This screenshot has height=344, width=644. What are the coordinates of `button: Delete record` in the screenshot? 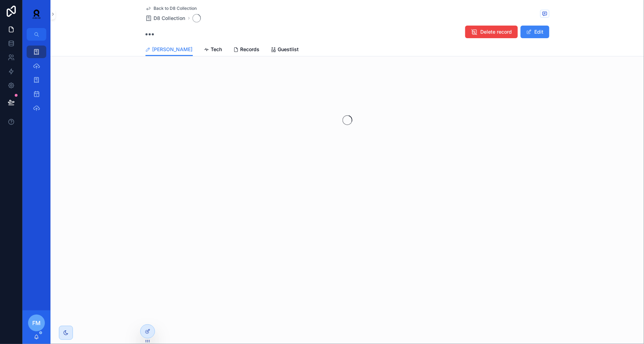 It's located at (491, 32).